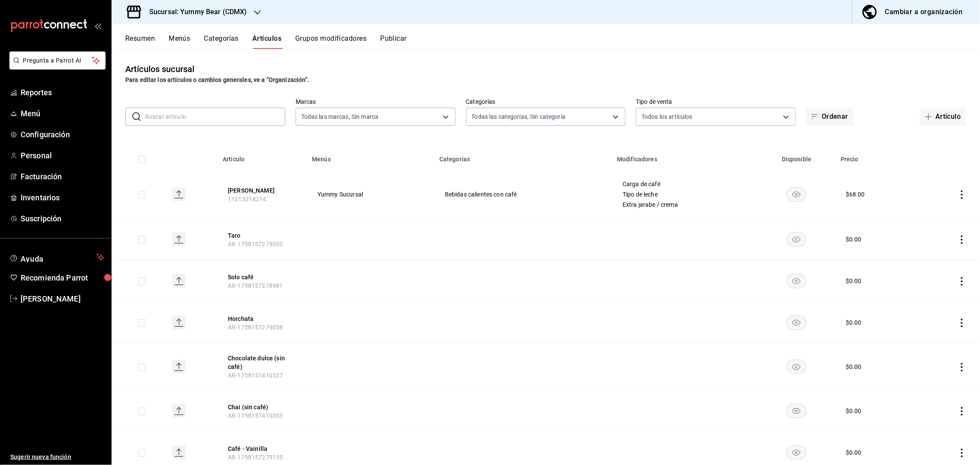 This screenshot has width=980, height=465. Describe the element at coordinates (57, 456) in the screenshot. I see `span: Sugerir nueva función` at that location.